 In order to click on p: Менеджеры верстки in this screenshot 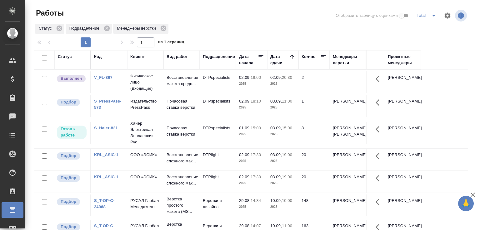, I will do `click(137, 28)`.